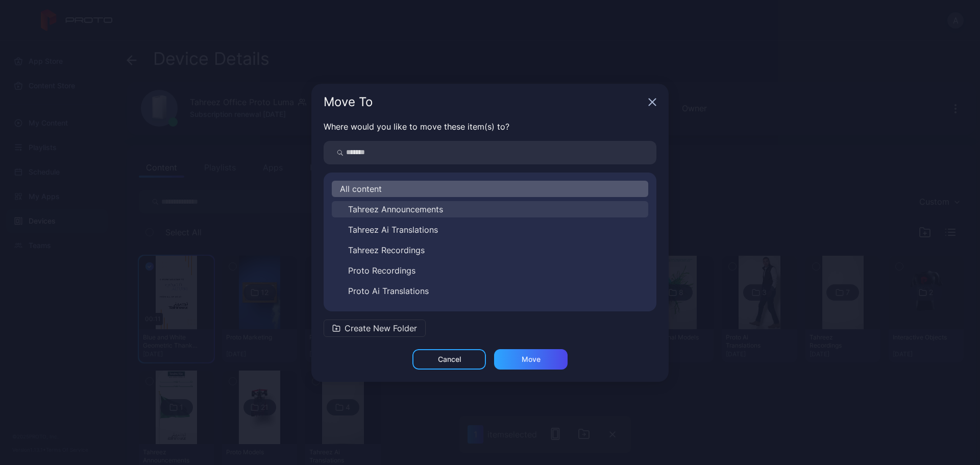  I want to click on span: Tahreez Ai Translations, so click(393, 230).